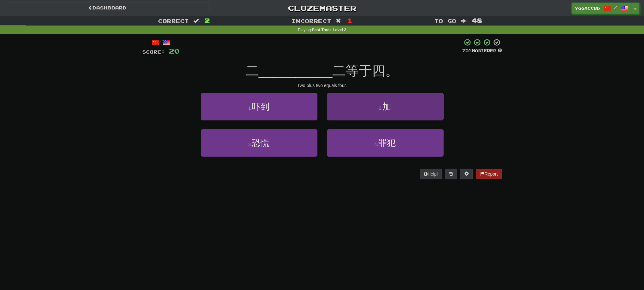 The height and width of the screenshot is (290, 644). Describe the element at coordinates (431, 174) in the screenshot. I see `button: Help!` at that location.